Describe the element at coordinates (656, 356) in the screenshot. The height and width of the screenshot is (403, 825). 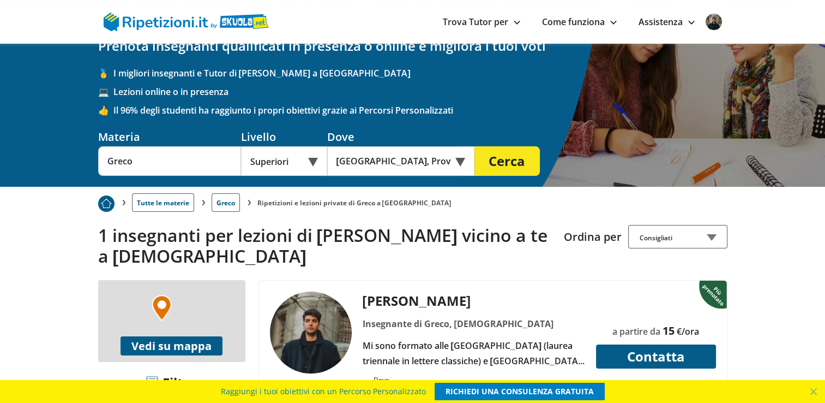
I see `button: Contatta` at that location.